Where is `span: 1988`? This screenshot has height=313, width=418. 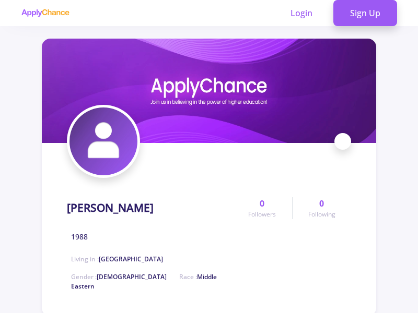
span: 1988 is located at coordinates (79, 236).